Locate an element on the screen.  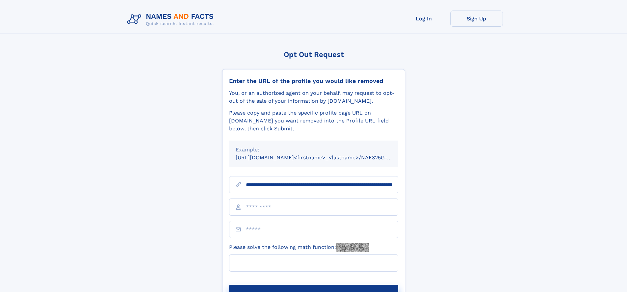
div: Enter the URL of the profile you would like removed is located at coordinates (314, 81).